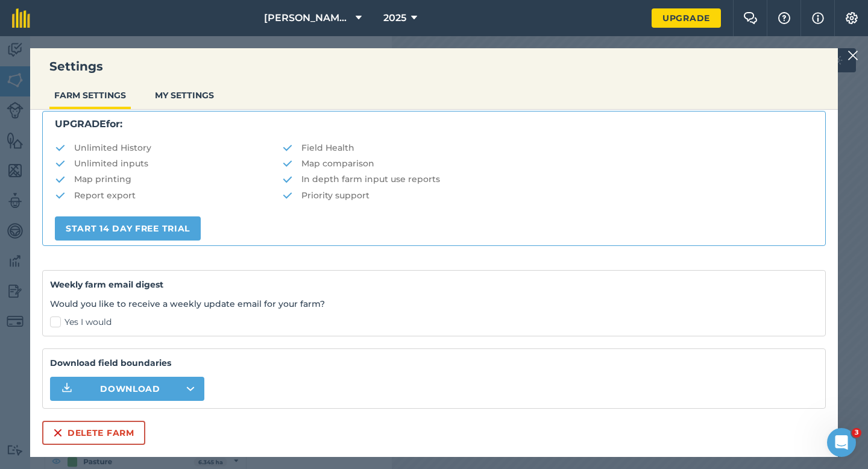  What do you see at coordinates (128, 228) in the screenshot?
I see `a: START 14 DAY FREE TRIAL` at bounding box center [128, 228].